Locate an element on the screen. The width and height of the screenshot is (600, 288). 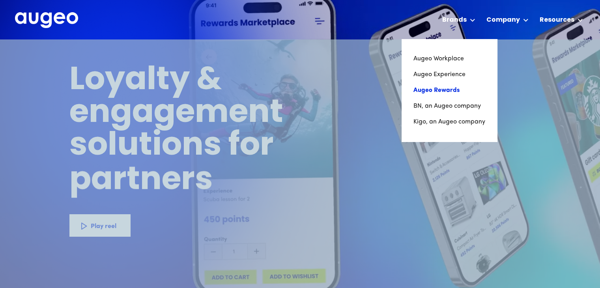
a: Augeo Experience is located at coordinates (450, 75).